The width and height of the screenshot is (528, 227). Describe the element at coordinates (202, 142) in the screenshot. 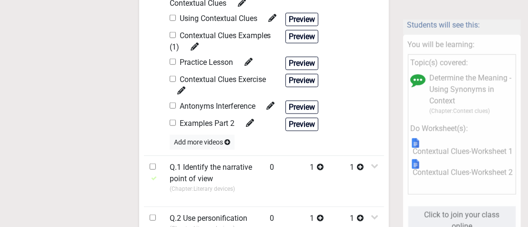

I see `button: Add more videos` at that location.